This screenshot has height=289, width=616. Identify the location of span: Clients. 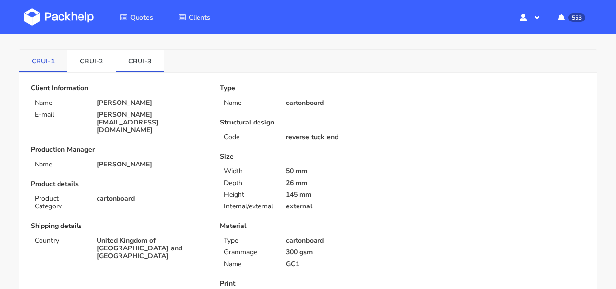
(199, 17).